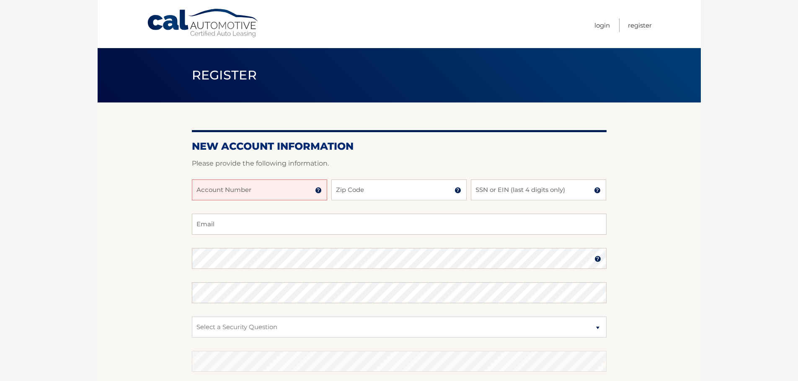 This screenshot has height=381, width=798. What do you see at coordinates (224, 75) in the screenshot?
I see `span: Register` at bounding box center [224, 75].